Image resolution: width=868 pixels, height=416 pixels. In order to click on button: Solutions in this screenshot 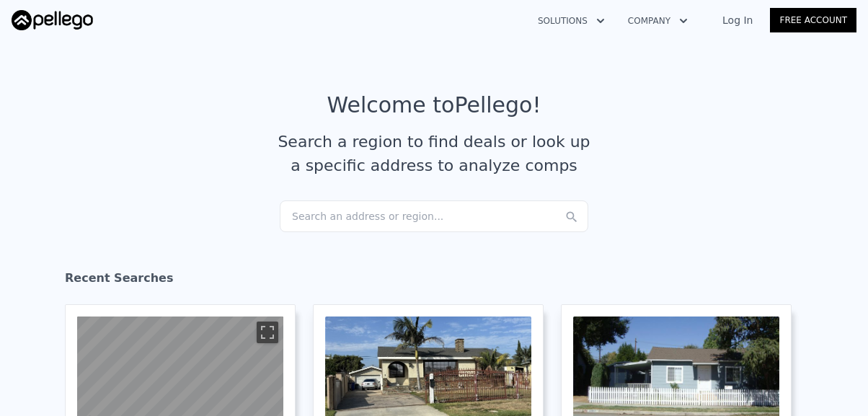, I will do `click(571, 21)`.